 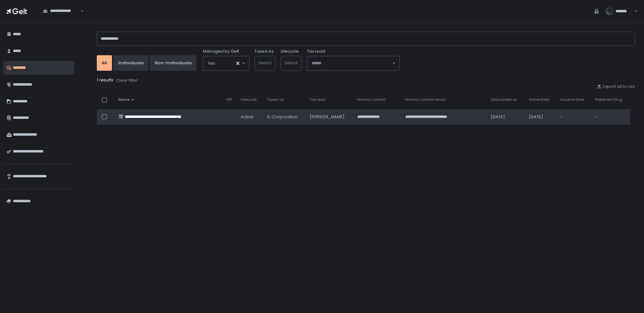 I want to click on span: Preferred Filing, so click(x=609, y=100).